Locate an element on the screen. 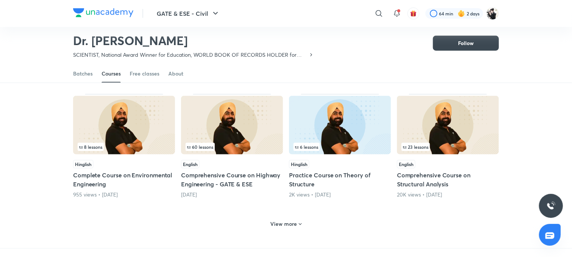  div: 1 month ago is located at coordinates (232, 194).